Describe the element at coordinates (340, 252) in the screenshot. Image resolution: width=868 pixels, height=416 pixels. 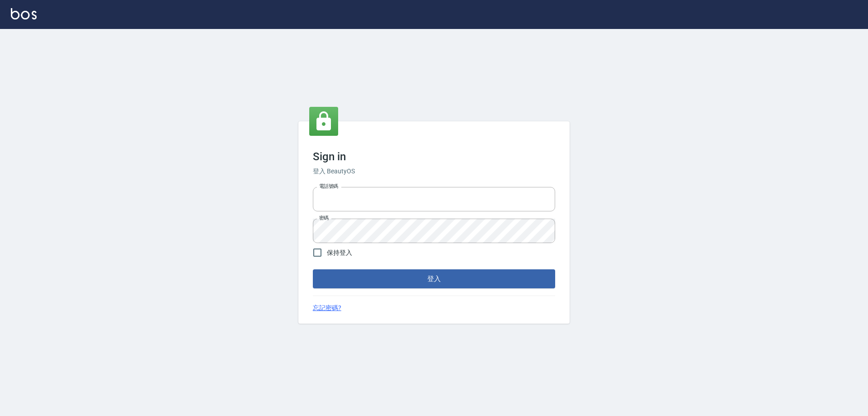
I see `span: 保持登入` at that location.